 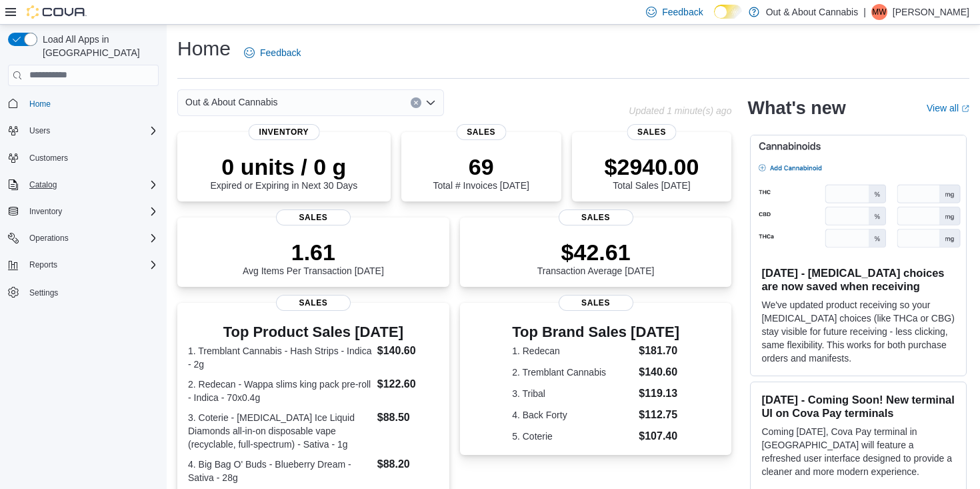 What do you see at coordinates (43, 293) in the screenshot?
I see `a: Settings` at bounding box center [43, 293].